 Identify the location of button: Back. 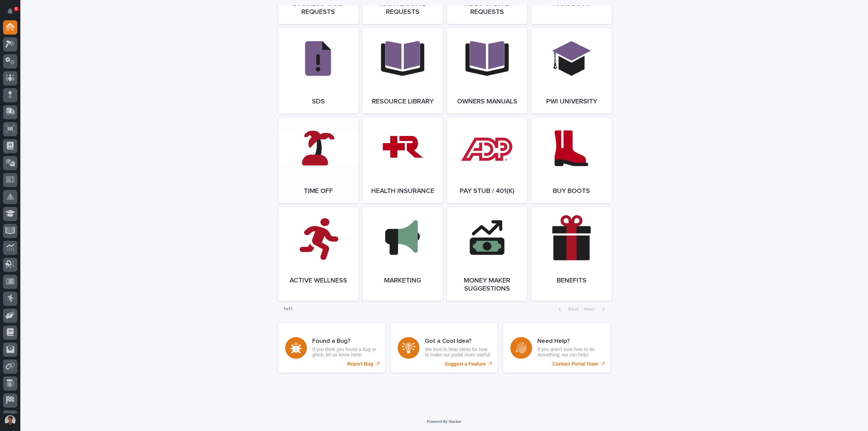
(567, 310).